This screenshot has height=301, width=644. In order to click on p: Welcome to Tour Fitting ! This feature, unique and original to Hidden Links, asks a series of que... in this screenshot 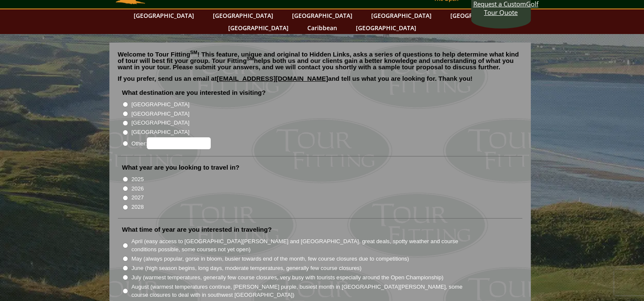, I will do `click(320, 60)`.